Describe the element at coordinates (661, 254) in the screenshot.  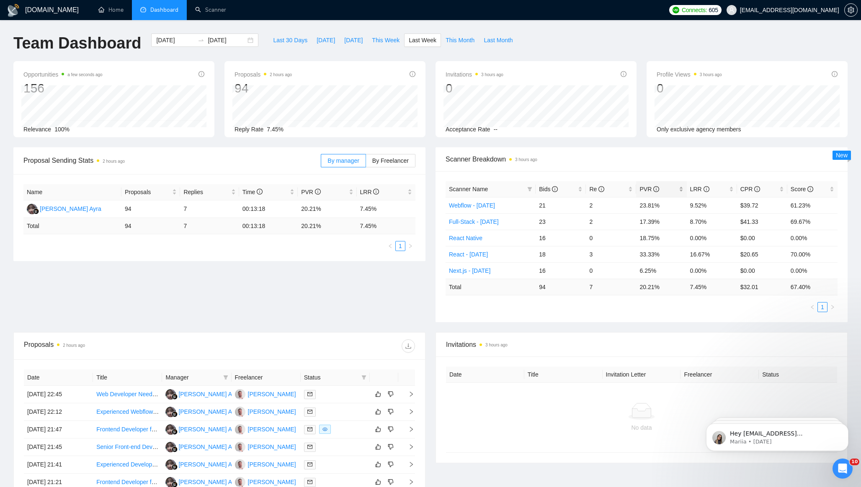
I see `td: 33.33%` at that location.